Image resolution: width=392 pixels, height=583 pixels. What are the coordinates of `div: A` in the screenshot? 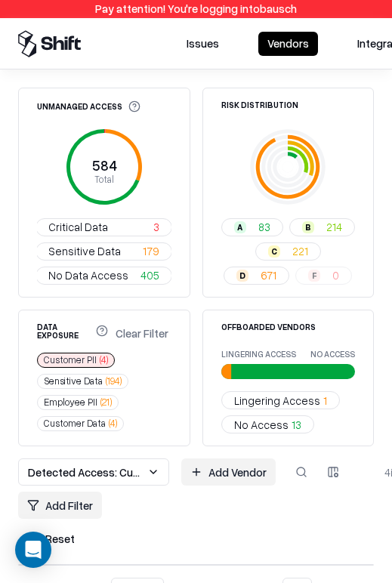 It's located at (240, 227).